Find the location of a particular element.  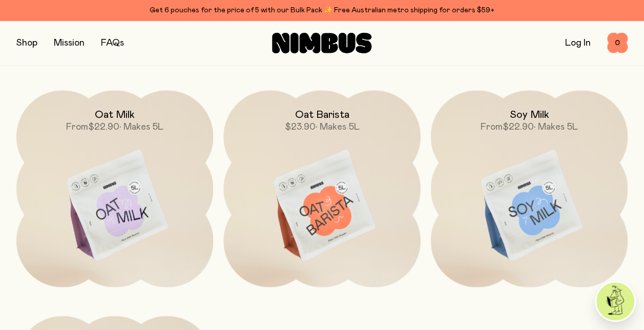

img: agent is located at coordinates (615, 301).